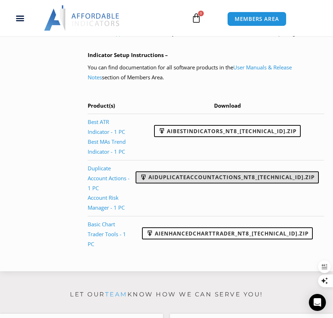  What do you see at coordinates (20, 18) in the screenshot?
I see `div: Menu Toggle` at bounding box center [20, 18].